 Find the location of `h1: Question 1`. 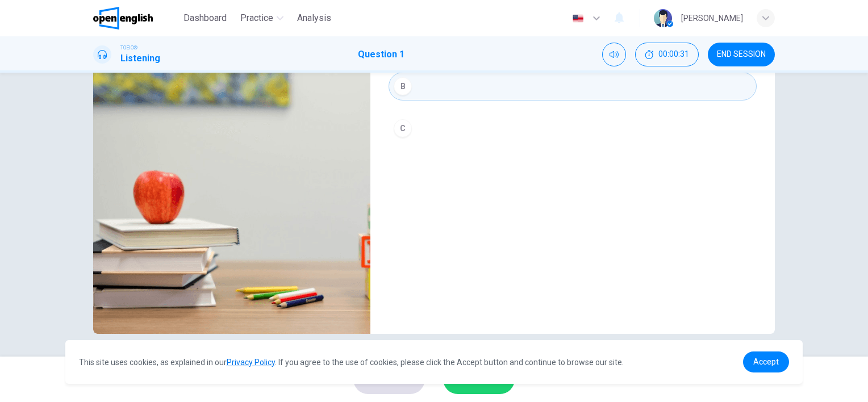

h1: Question 1 is located at coordinates (381, 54).